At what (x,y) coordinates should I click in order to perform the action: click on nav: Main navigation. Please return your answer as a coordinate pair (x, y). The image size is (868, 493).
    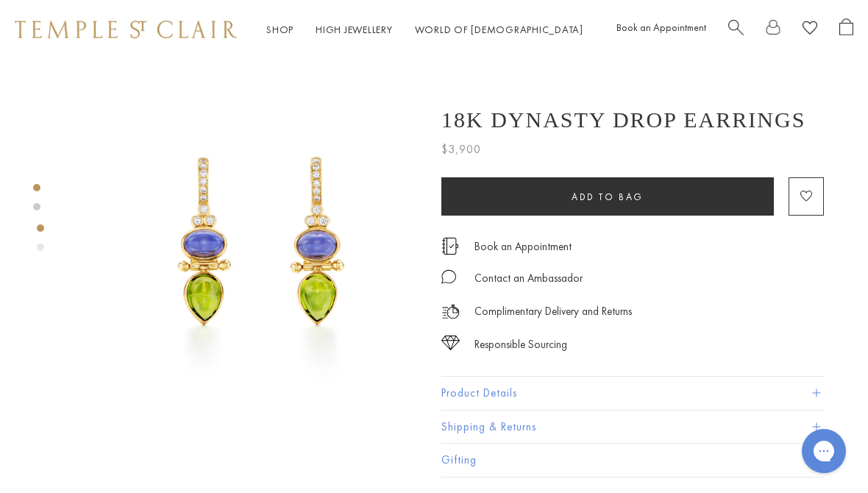
    Looking at the image, I should click on (424, 29).